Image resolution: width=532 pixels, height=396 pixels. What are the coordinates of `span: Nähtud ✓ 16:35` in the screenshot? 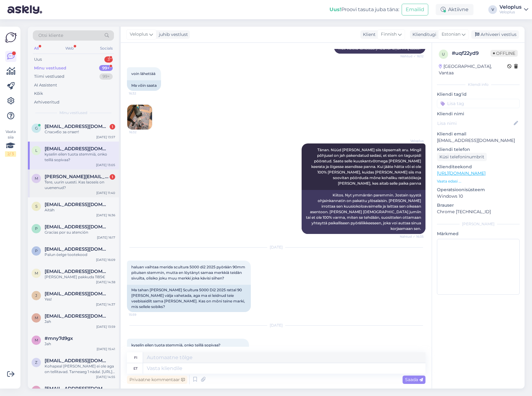 It's located at (412, 237).